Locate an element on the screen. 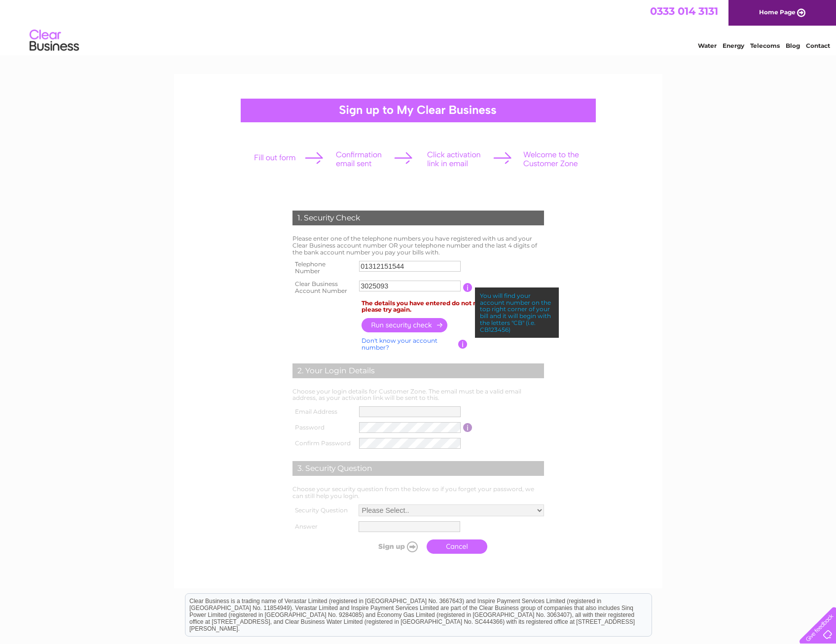 This screenshot has width=836, height=644. div: 2. Your Login Details is located at coordinates (418, 371).